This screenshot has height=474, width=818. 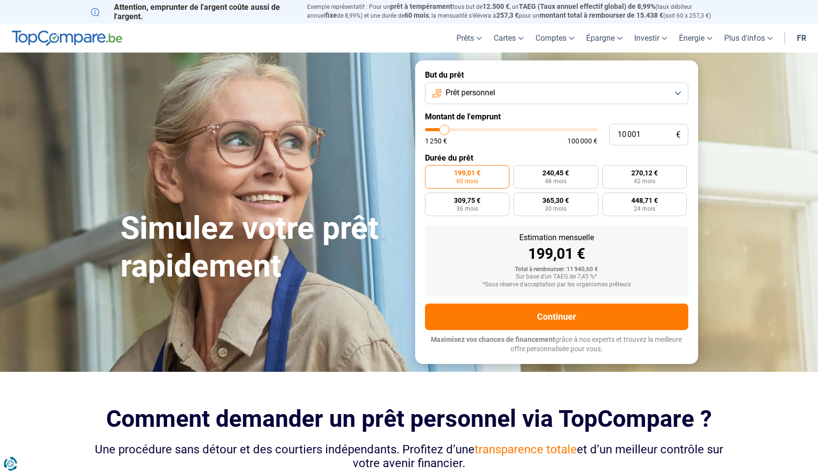 I want to click on p: grâce à nos experts et trouvez la meilleure offre personnalisée pour vous., so click(x=556, y=344).